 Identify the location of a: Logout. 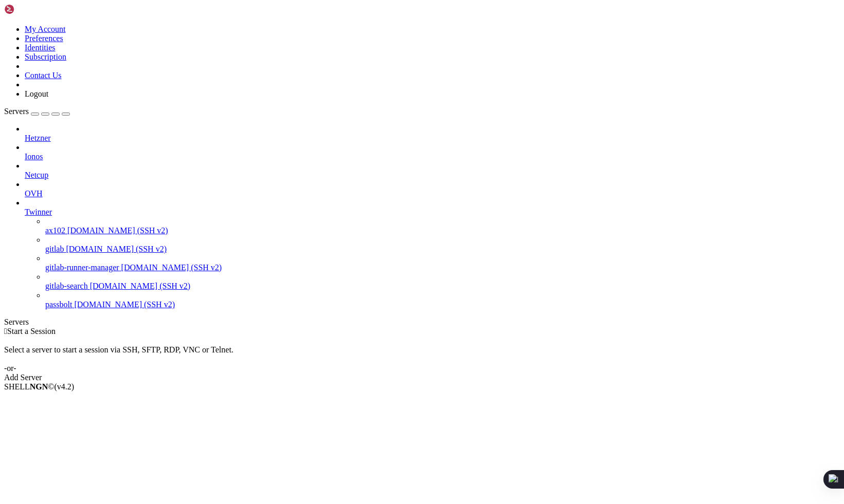
(36, 93).